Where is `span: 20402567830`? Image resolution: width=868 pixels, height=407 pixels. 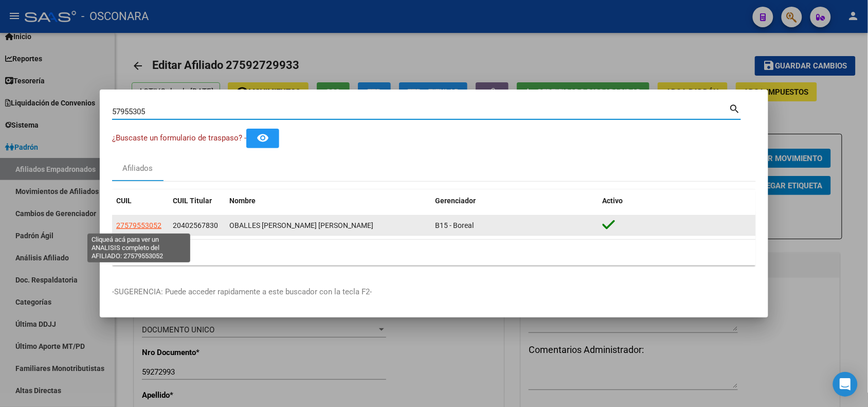 span: 20402567830 is located at coordinates (195, 225).